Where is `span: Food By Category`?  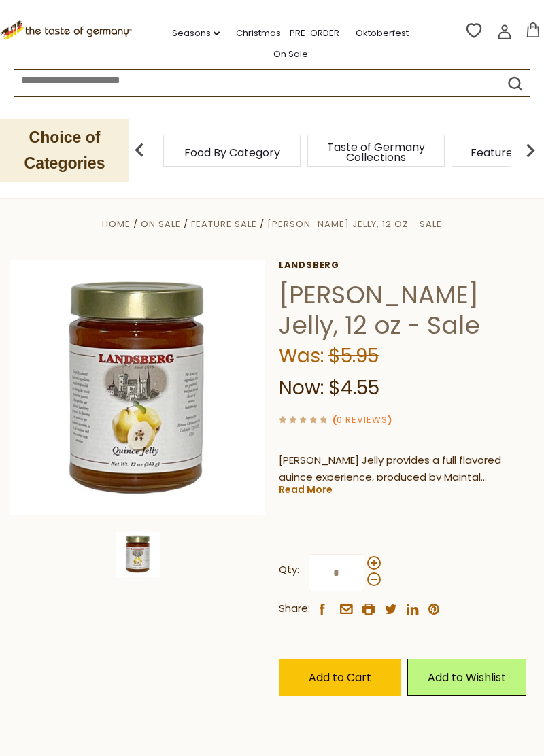
span: Food By Category is located at coordinates (232, 152).